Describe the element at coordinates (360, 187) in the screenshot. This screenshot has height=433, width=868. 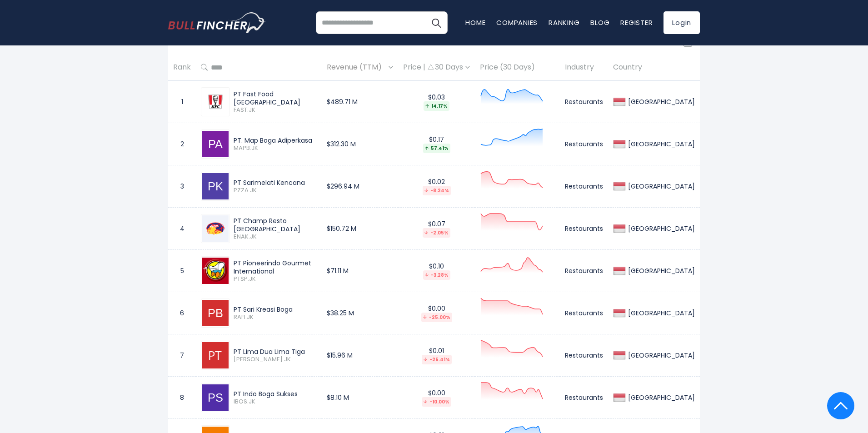
I see `td: $296.94 M` at that location.